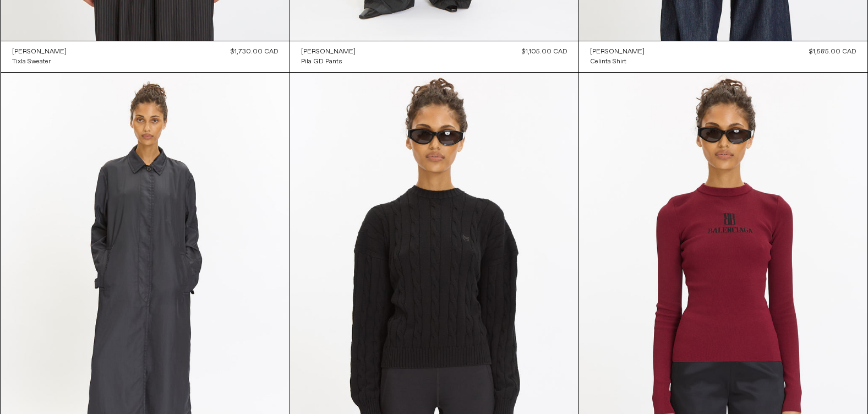  What do you see at coordinates (322, 61) in the screenshot?
I see `div: Pila GD Pants` at bounding box center [322, 61].